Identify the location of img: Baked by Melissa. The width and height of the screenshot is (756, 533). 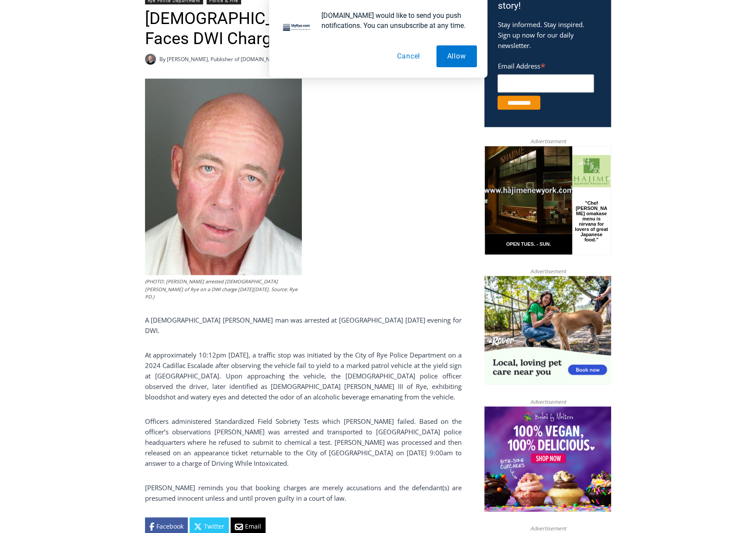
(548, 459).